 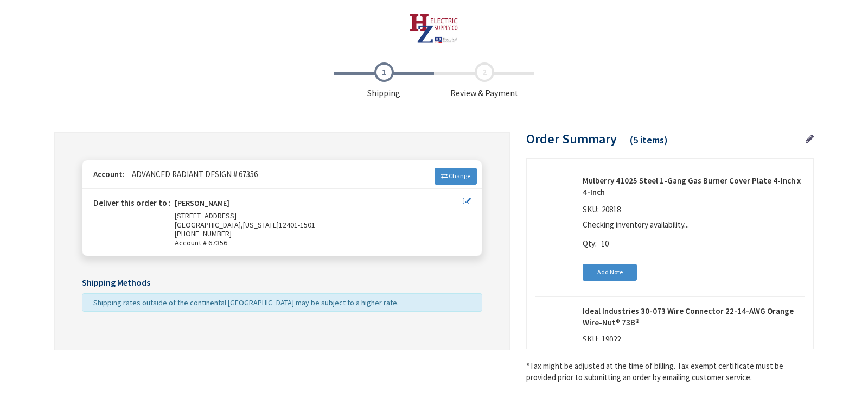 I want to click on h5: Shipping Methods, so click(x=282, y=283).